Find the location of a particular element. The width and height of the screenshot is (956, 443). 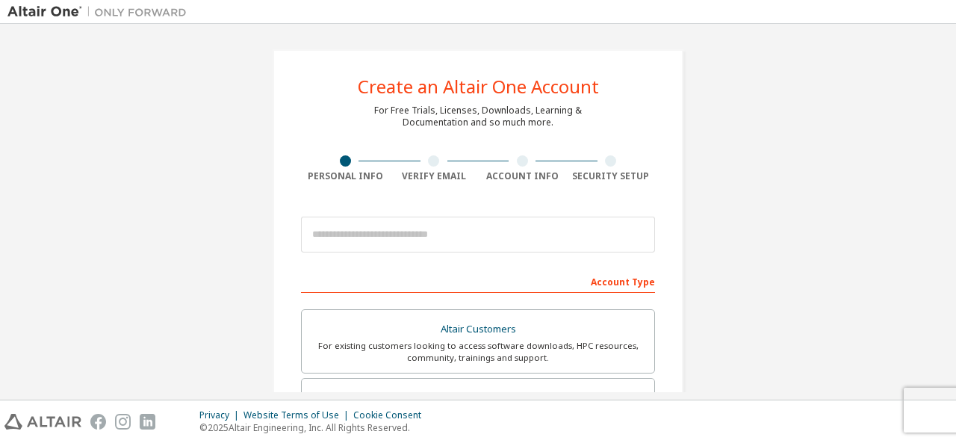

div: Create an Altair One Account is located at coordinates (478, 87).